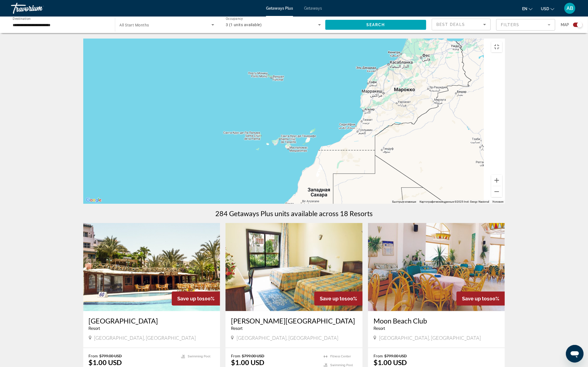  Describe the element at coordinates (497, 47) in the screenshot. I see `button: Включить полноэкранный режим` at that location.